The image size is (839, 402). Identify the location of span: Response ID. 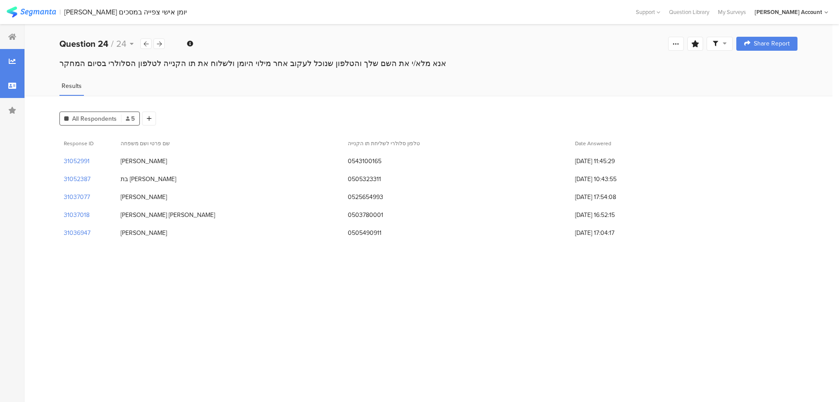
(79, 143).